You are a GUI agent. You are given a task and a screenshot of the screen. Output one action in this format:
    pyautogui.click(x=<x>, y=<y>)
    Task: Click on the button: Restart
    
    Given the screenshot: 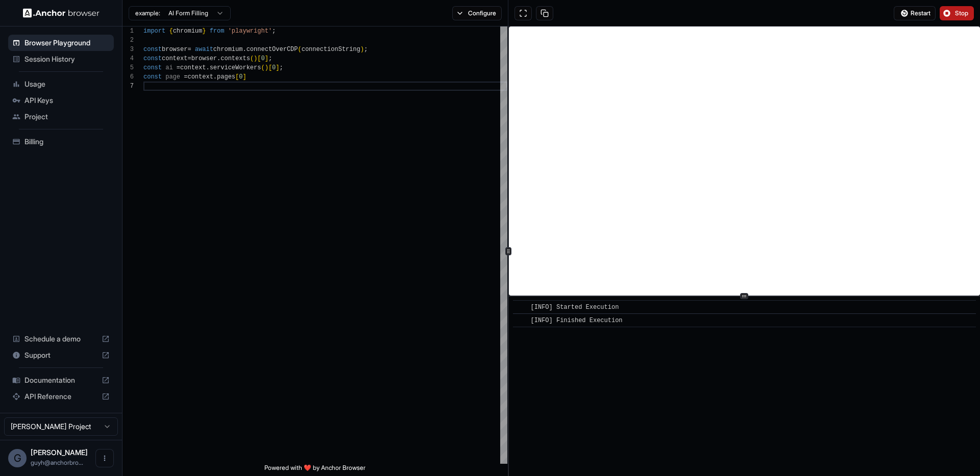 What is the action you would take?
    pyautogui.click(x=915, y=13)
    